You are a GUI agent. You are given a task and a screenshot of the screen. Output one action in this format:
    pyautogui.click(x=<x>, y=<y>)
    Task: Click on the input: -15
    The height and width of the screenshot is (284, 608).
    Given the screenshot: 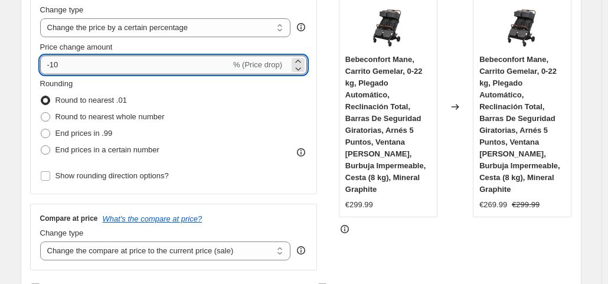 What is the action you would take?
    pyautogui.click(x=135, y=65)
    